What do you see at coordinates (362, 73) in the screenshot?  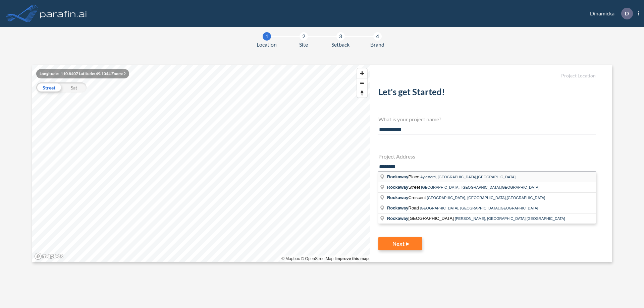 I see `button: Zoom in` at bounding box center [362, 73].